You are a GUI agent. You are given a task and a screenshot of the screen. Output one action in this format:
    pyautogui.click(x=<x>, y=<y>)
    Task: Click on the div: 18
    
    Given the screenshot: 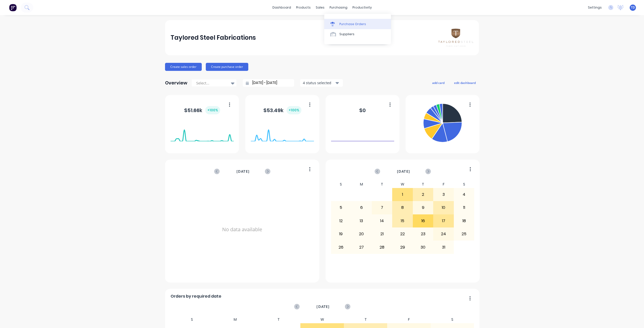 What is the action you would take?
    pyautogui.click(x=464, y=221)
    